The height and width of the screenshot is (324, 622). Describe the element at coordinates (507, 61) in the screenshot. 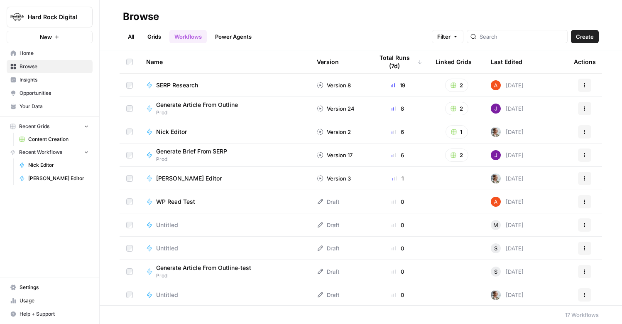

I see `div: Last Edited` at that location.